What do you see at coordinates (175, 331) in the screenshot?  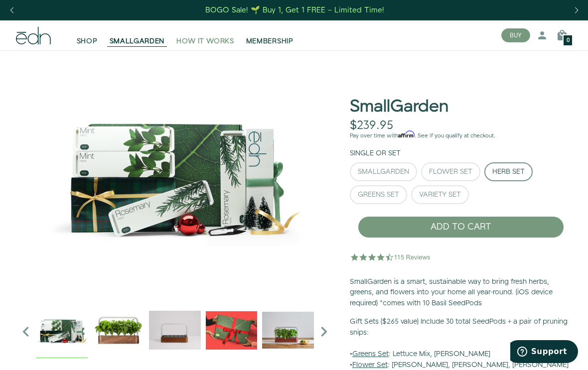 I see `div: 2 / 6` at bounding box center [175, 331].